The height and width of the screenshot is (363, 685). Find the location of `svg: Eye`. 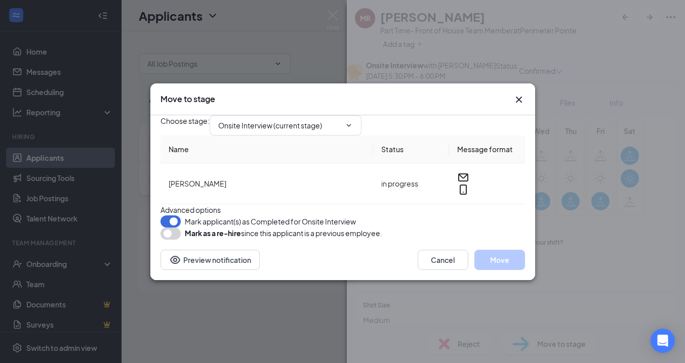

svg: Eye is located at coordinates (175, 260).